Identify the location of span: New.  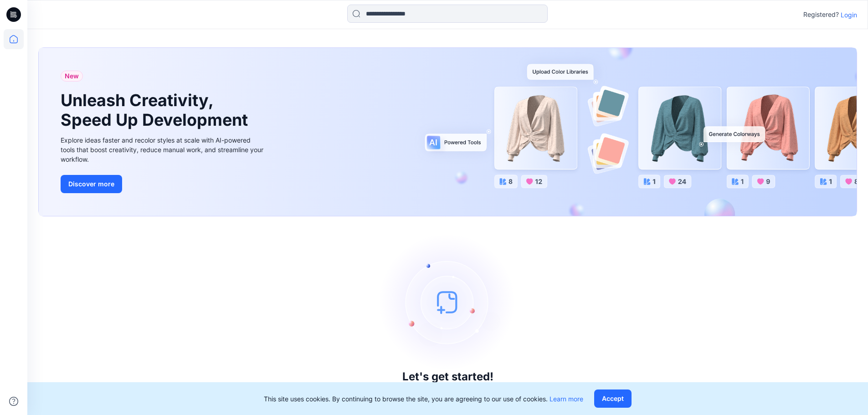
(71, 76).